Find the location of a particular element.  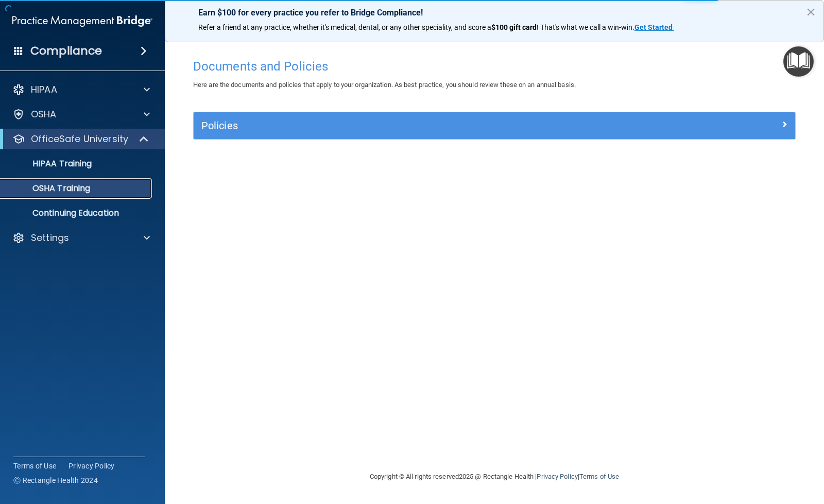

strong: Get Started is located at coordinates (654, 27).